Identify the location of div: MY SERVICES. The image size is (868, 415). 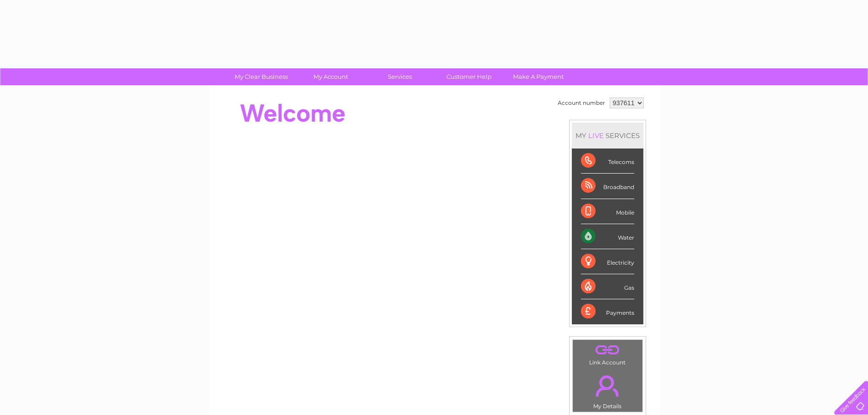
(607, 136).